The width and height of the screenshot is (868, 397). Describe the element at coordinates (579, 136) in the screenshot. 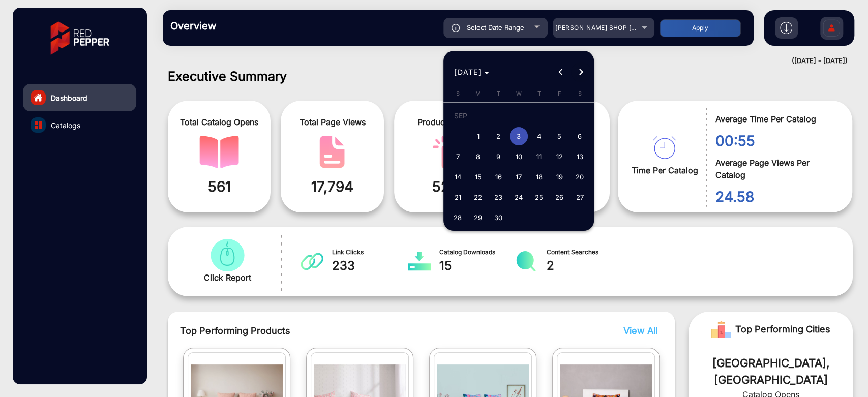

I see `span: 6` at that location.